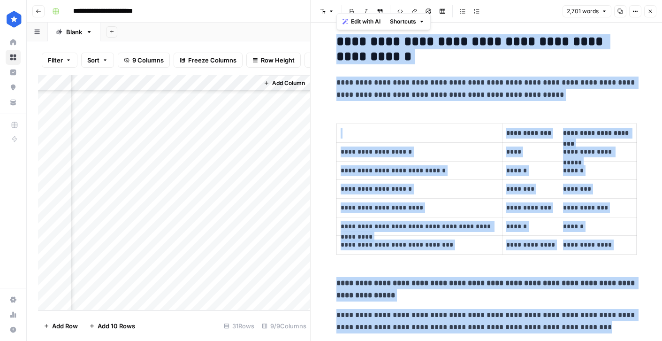 The image size is (662, 341). I want to click on img: ConsumerAffairs Logo, so click(14, 19).